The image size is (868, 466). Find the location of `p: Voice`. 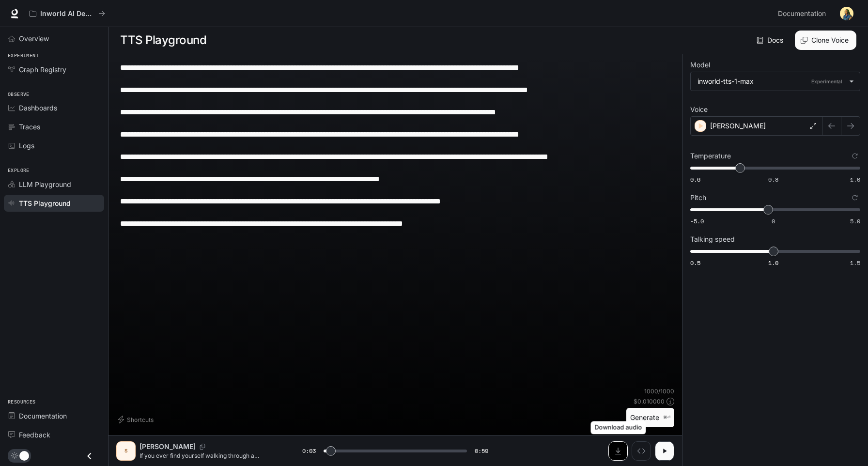

p: Voice is located at coordinates (699, 109).